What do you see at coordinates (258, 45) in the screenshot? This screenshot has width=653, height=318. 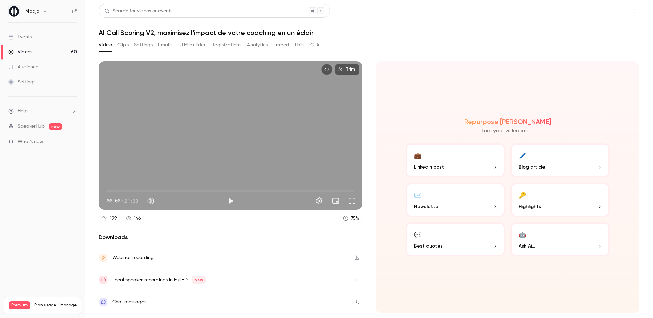 I see `button: Analytics` at bounding box center [258, 45].